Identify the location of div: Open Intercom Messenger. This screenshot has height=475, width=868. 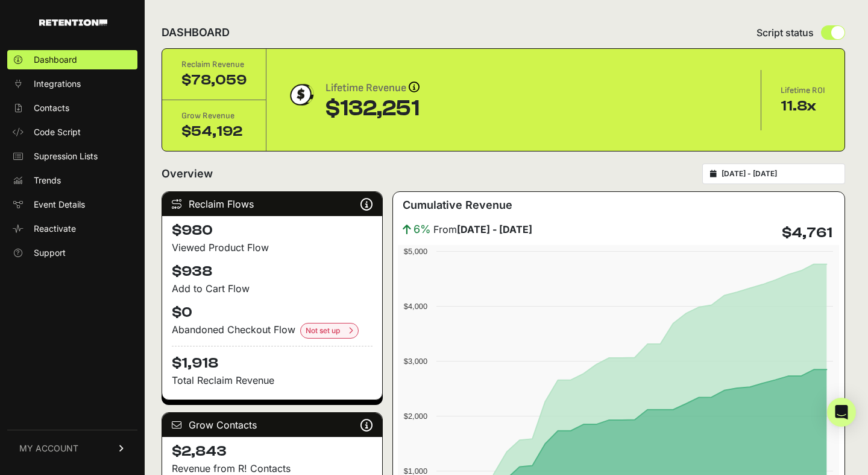
(841, 412).